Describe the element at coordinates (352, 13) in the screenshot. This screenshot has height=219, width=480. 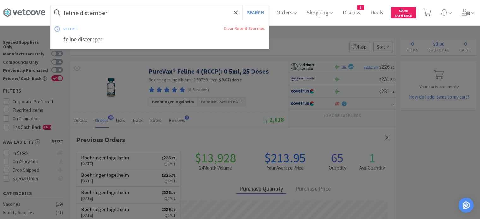
I see `a: Discuss3` at that location.